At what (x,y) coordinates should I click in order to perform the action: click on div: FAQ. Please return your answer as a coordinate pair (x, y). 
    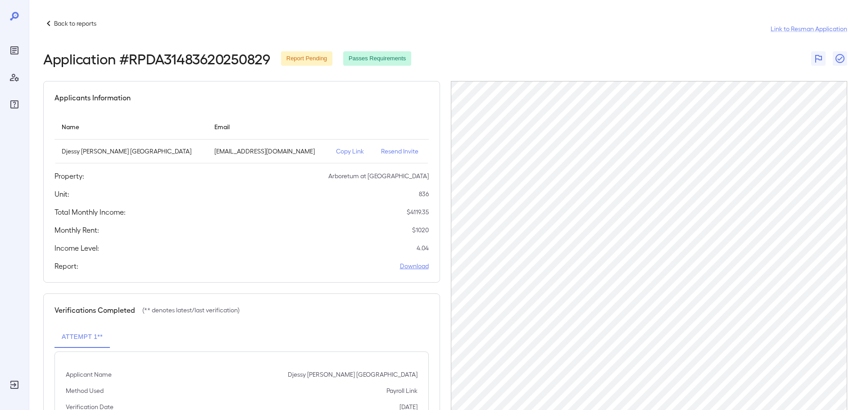
    Looking at the image, I should click on (14, 105).